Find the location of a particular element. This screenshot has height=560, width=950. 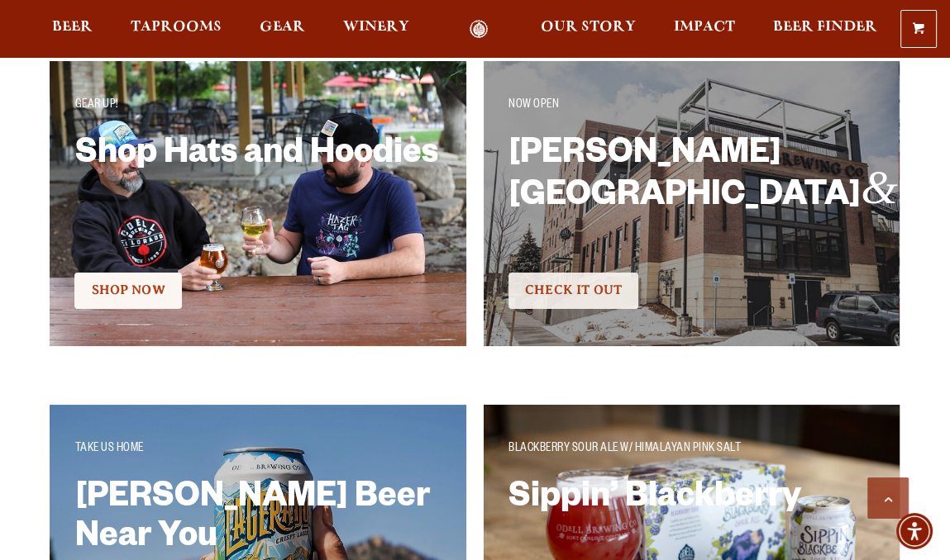

a: Our Story is located at coordinates (587, 29).